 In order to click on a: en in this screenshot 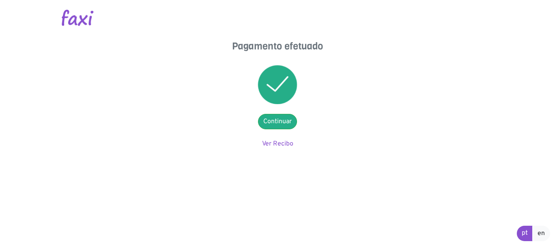, I will do `click(541, 234)`.